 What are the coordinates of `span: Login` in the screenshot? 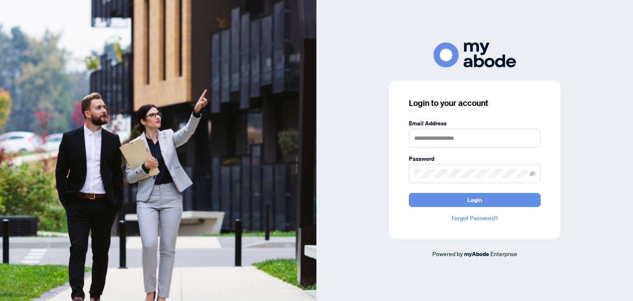 It's located at (475, 200).